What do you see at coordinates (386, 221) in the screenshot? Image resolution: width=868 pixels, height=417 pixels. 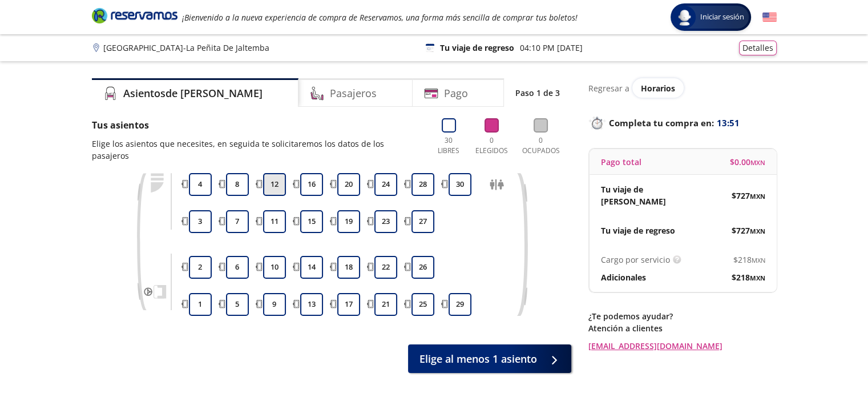 I see `button: 23` at bounding box center [386, 221].